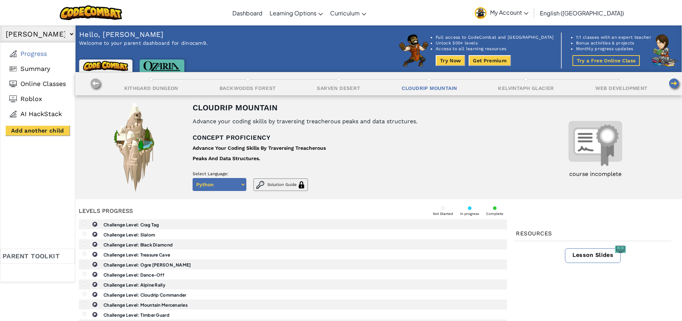 This screenshot has width=682, height=321. I want to click on a: Progress Progress, so click(38, 54).